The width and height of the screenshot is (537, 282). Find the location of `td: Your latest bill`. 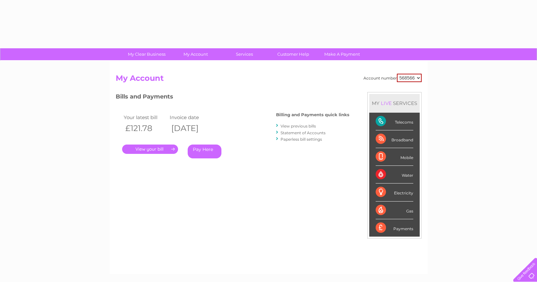

td: Your latest bill is located at coordinates (145, 117).